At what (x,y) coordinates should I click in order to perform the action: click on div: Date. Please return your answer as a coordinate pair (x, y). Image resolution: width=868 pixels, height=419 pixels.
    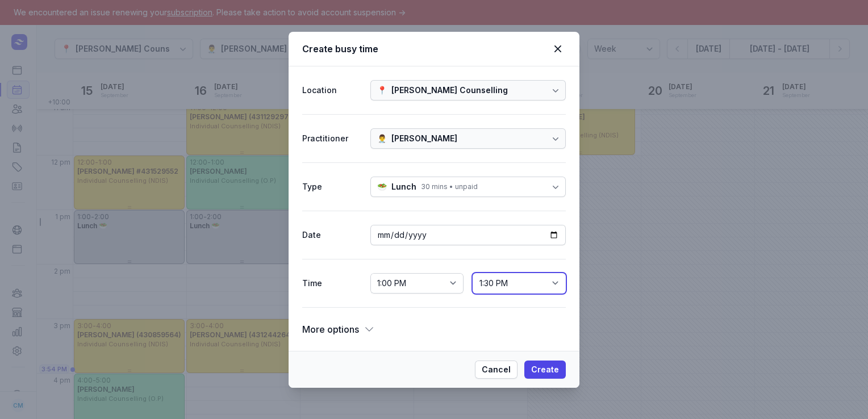
    Looking at the image, I should click on (332, 235).